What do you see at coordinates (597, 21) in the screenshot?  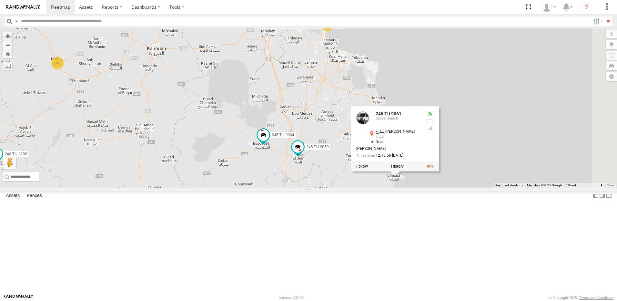 I see `label: Search Filter Options` at bounding box center [597, 21].